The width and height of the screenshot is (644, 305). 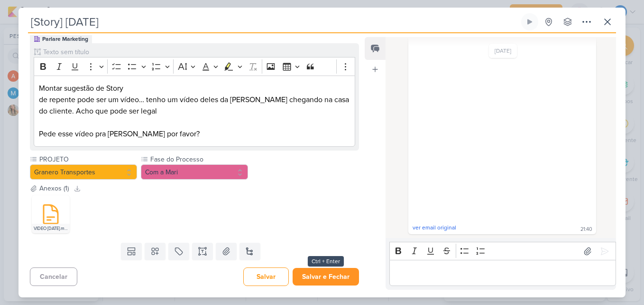 I want to click on label: Fase do Processo, so click(x=199, y=159).